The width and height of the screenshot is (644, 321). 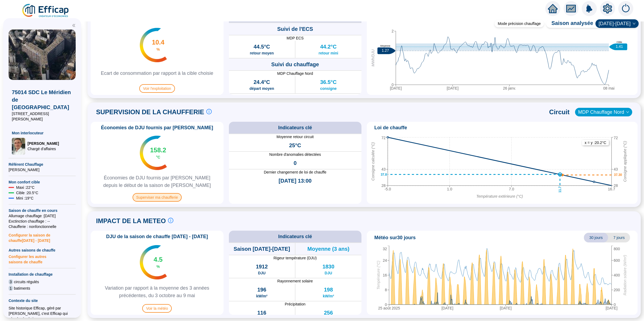 What do you see at coordinates (262, 267) in the screenshot?
I see `span: 1912` at bounding box center [262, 267].